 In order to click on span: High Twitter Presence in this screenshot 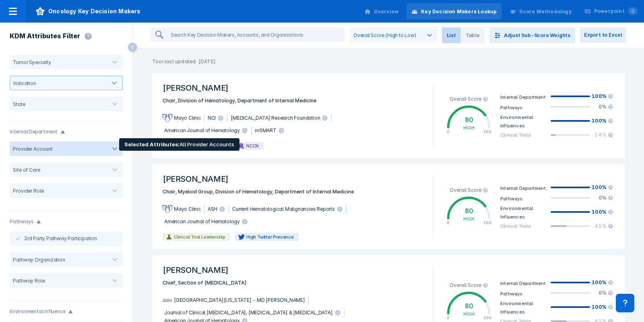, I will do `click(270, 237)`.